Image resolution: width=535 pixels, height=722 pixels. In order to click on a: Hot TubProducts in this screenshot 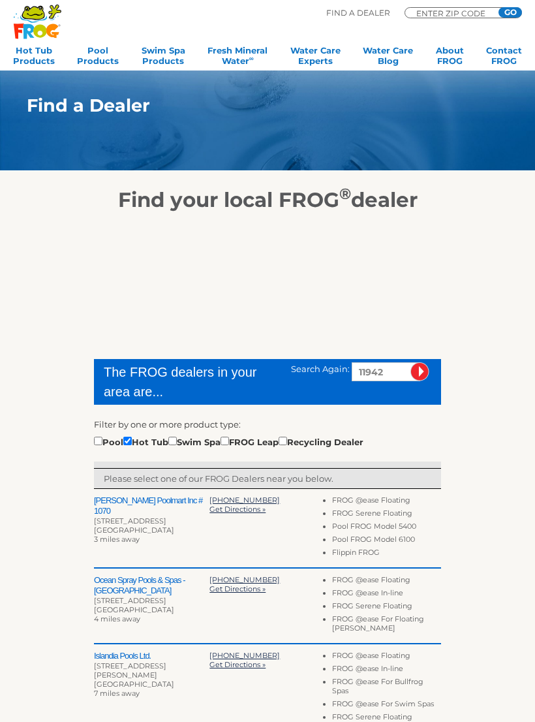, I will do `click(34, 58)`.